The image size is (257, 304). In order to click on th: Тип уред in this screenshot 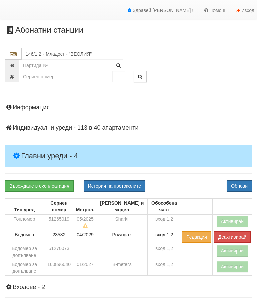, I will do `click(24, 207)`.